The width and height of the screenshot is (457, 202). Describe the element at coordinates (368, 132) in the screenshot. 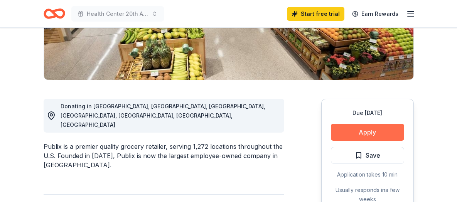

I see `button: Apply` at that location.